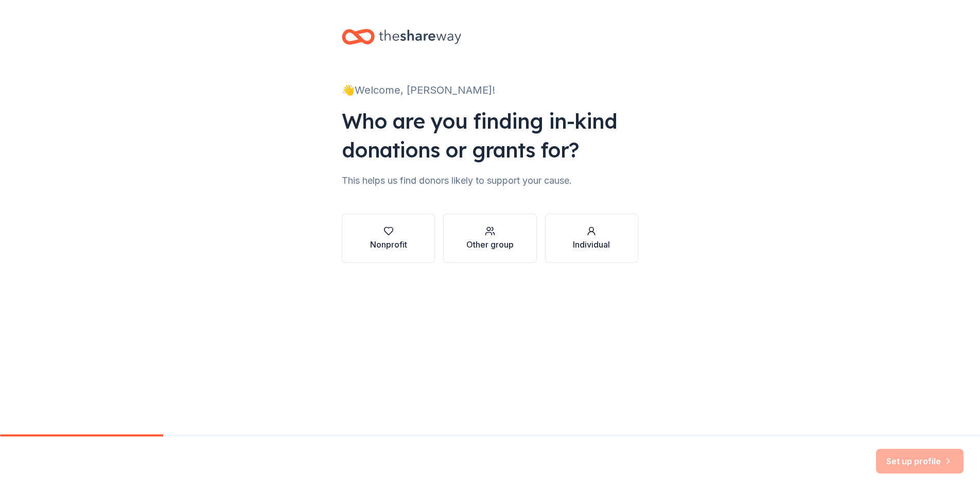 This screenshot has width=980, height=490. Describe the element at coordinates (389, 245) in the screenshot. I see `div: Nonprofit` at that location.